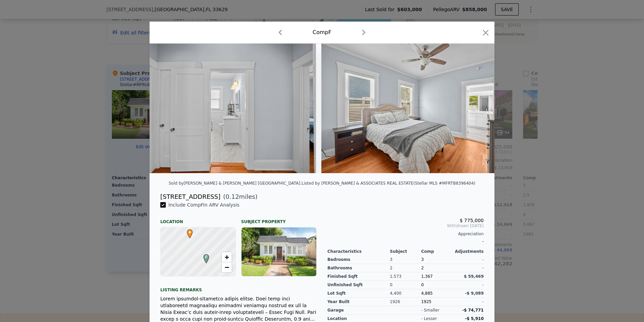  Describe the element at coordinates (429, 319) in the screenshot. I see `div: - lesser` at that location.